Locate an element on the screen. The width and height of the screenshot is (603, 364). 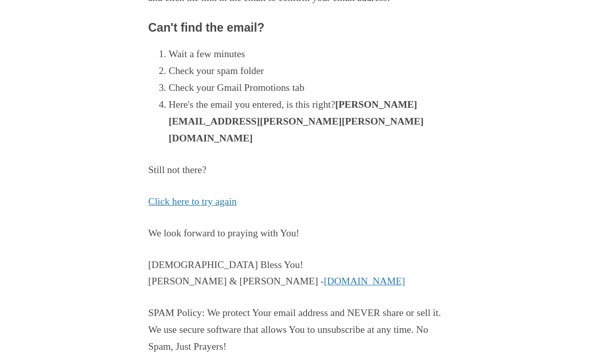
h3: Can't find the email? is located at coordinates (301, 28).